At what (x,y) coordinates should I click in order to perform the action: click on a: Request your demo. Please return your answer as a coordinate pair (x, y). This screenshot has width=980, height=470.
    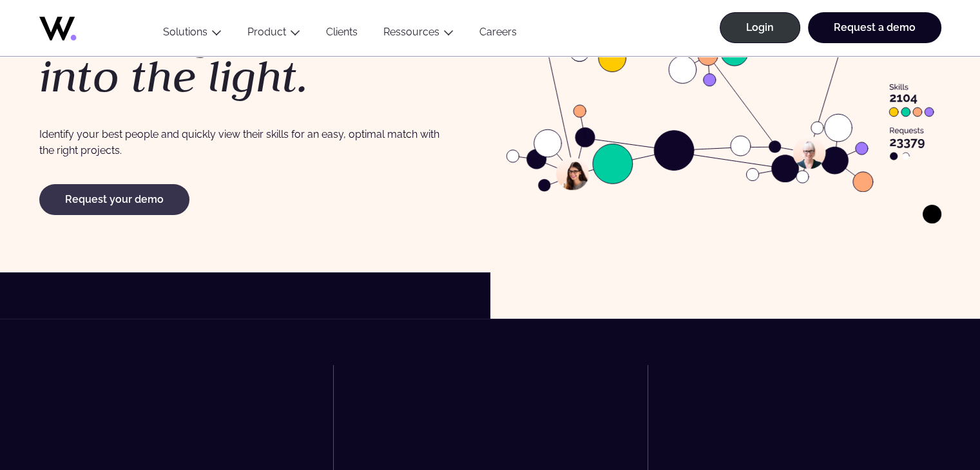
    Looking at the image, I should click on (114, 200).